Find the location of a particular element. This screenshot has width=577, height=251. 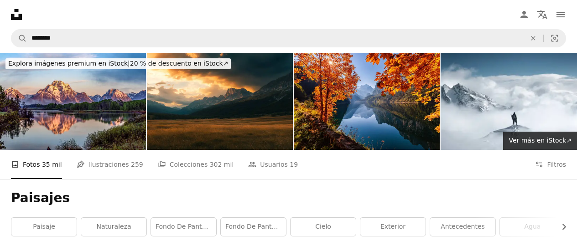

button: Filtros is located at coordinates (551, 165).